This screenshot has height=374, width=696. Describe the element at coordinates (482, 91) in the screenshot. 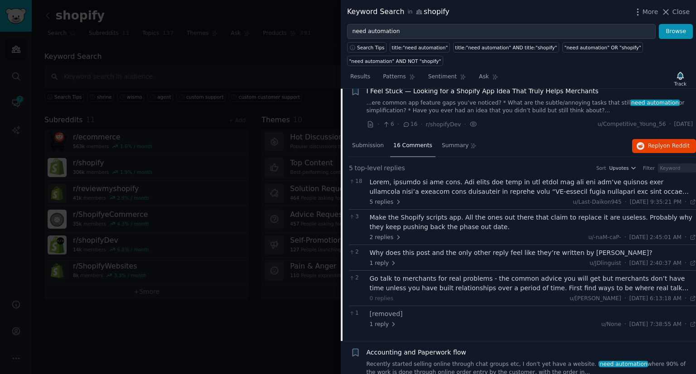

I see `a: I Feel Stuck — Looking for a Shopify App Idea That Truly Helps Merchants` at that location.